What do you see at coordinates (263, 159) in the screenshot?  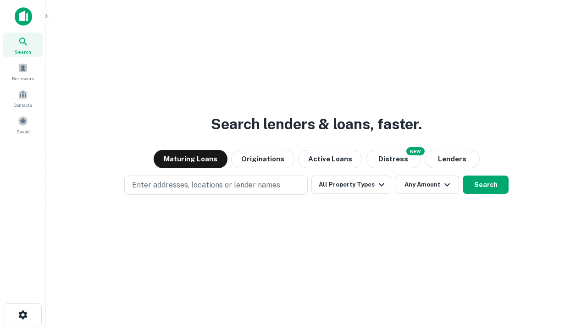 I see `button: Originations` at bounding box center [263, 159].